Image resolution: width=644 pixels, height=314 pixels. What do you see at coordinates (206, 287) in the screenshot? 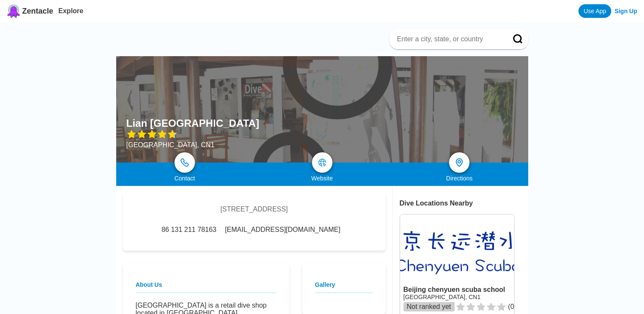
I see `h2: About Us` at bounding box center [206, 287].